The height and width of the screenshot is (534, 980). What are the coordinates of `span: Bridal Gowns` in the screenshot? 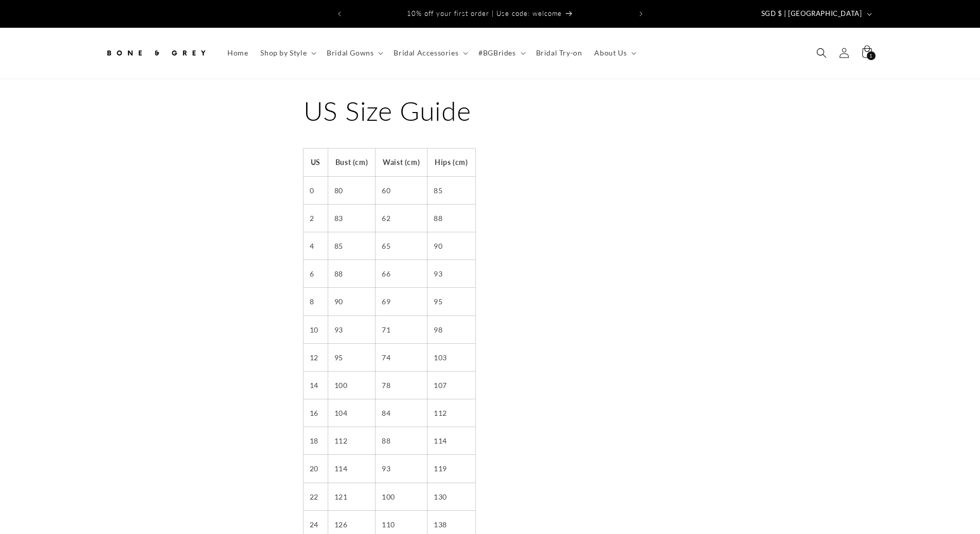 It's located at (350, 53).